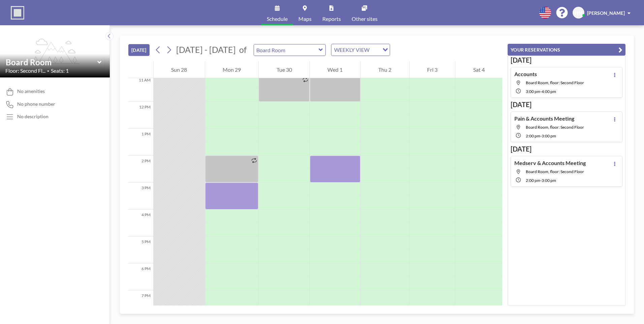 Image resolution: width=644 pixels, height=324 pixels. Describe the element at coordinates (141, 304) in the screenshot. I see `div: 7 PM` at that location.